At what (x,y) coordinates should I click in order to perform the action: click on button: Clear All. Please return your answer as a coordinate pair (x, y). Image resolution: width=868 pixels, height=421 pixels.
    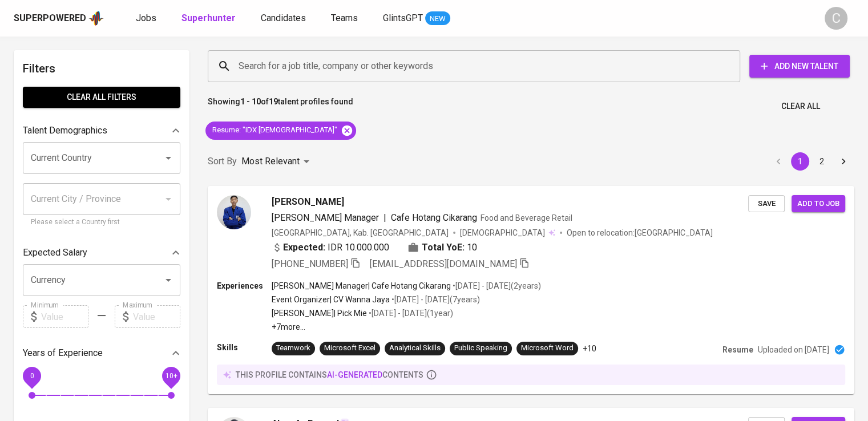
    Looking at the image, I should click on (800, 106).